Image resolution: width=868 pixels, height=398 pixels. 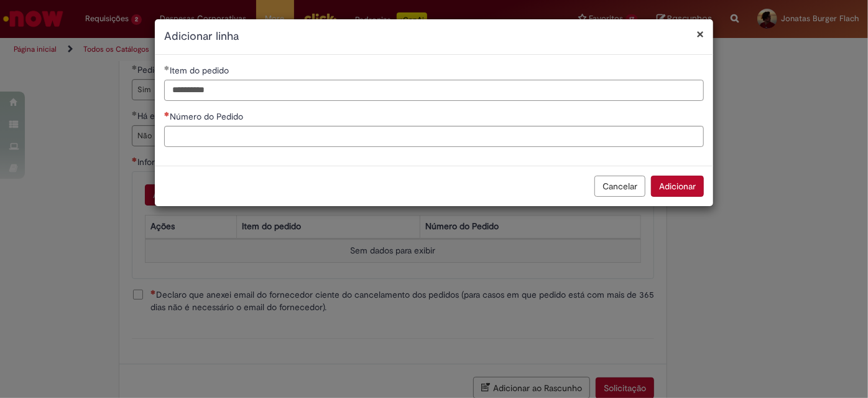 I want to click on span: Obrigatório Preenchido, so click(x=167, y=68).